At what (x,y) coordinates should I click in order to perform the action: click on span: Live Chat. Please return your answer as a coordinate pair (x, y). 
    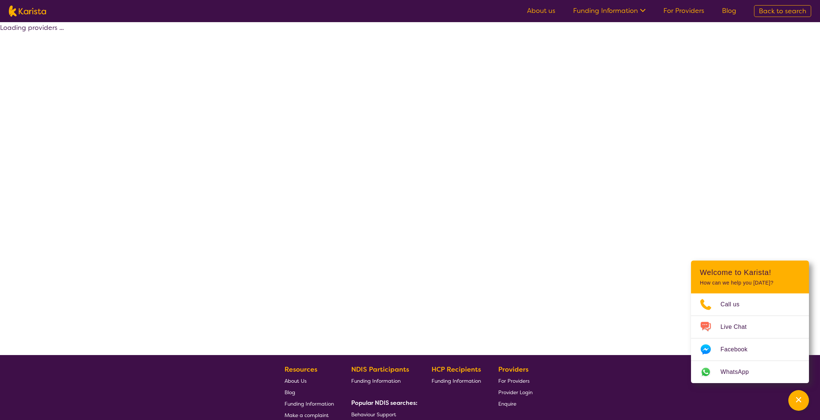
    Looking at the image, I should click on (738, 327).